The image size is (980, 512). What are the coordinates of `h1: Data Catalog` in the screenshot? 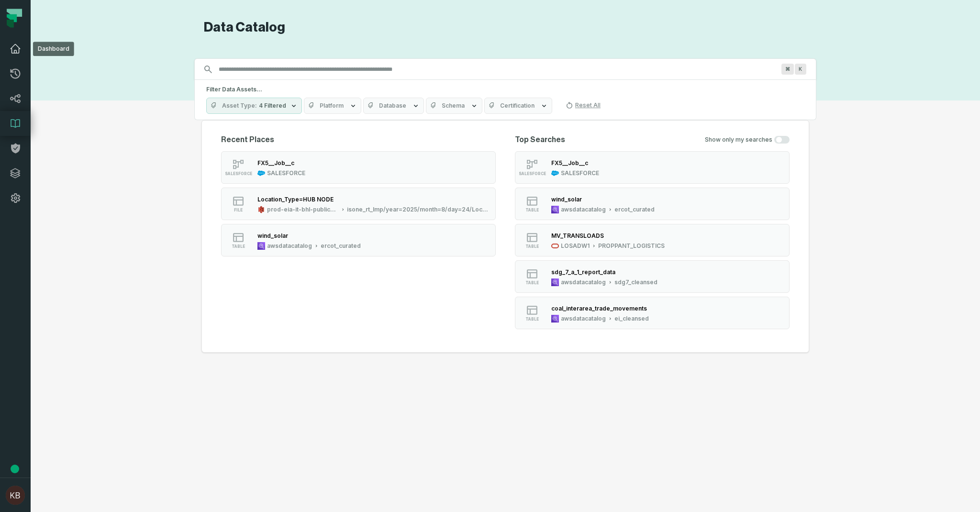 It's located at (510, 27).